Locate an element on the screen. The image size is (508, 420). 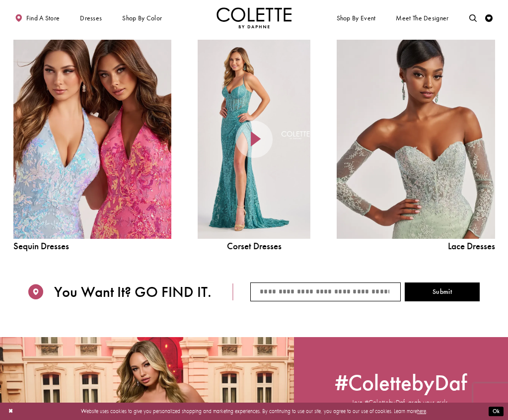
span: Meet the designer is located at coordinates (422, 18).